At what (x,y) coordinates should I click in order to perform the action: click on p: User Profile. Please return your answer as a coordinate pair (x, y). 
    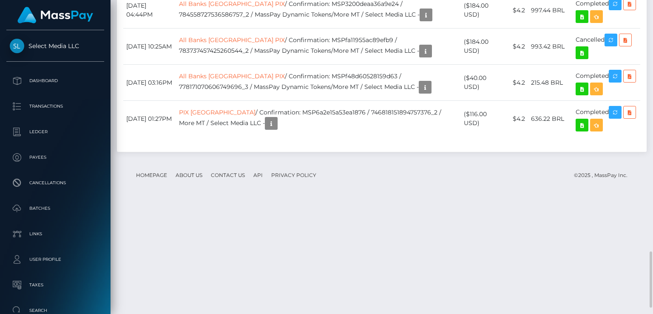
    Looking at the image, I should click on (55, 259).